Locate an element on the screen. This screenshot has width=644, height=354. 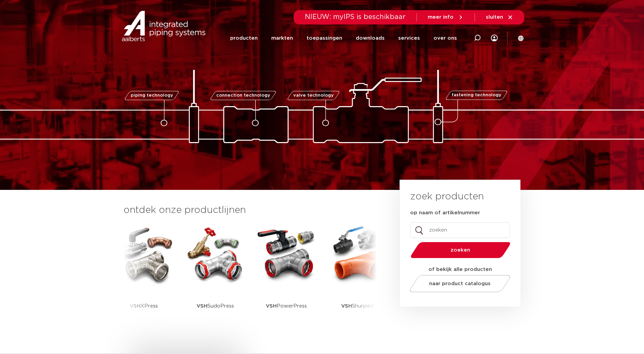
a: naar product catalogus is located at coordinates (460, 283).